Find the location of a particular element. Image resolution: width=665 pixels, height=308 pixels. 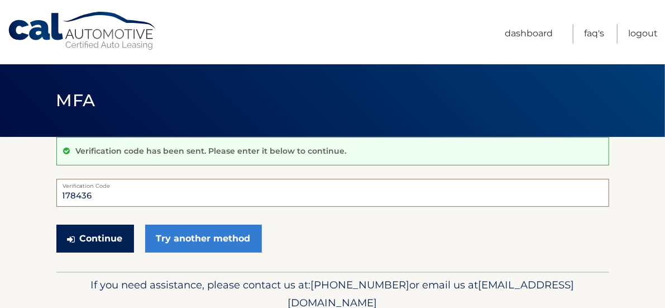

label: Verification Code is located at coordinates (333, 183).